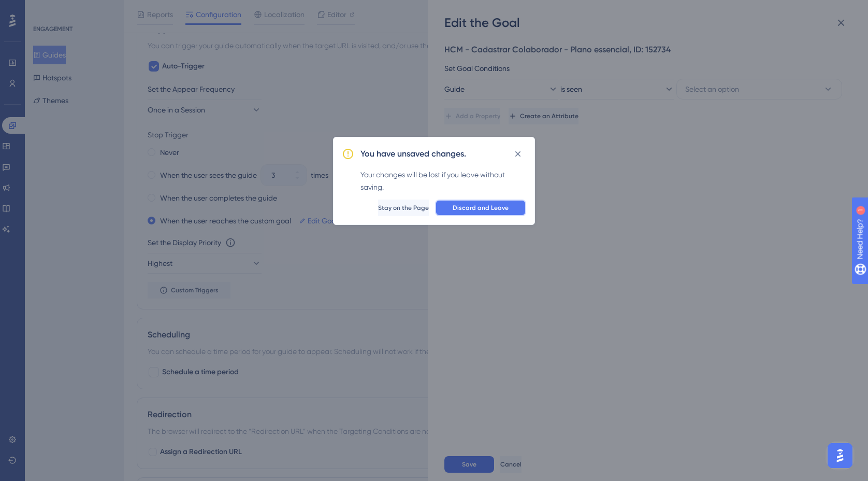 The image size is (868, 481). Describe the element at coordinates (16, 16) in the screenshot. I see `button: Open AI Assistant Launcher` at that location.